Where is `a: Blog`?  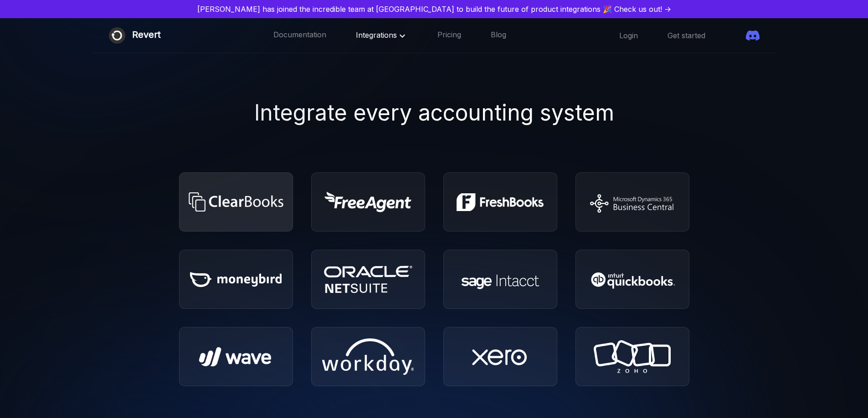 a: Blog is located at coordinates (499, 36).